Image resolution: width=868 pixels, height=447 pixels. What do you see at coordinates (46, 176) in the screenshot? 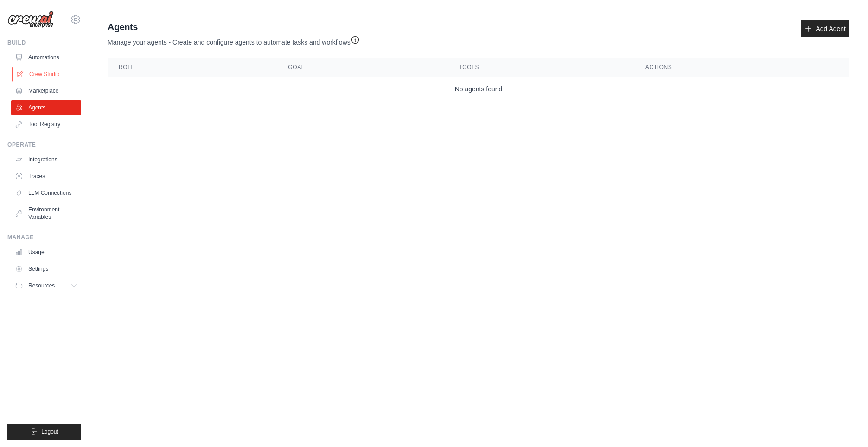
I see `a: Traces` at bounding box center [46, 176].